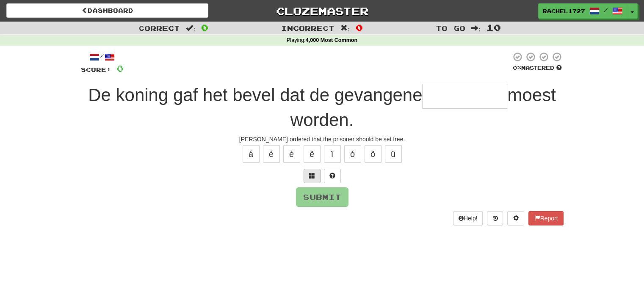 The image size is (644, 294). What do you see at coordinates (373, 154) in the screenshot?
I see `button: ö` at bounding box center [373, 154].